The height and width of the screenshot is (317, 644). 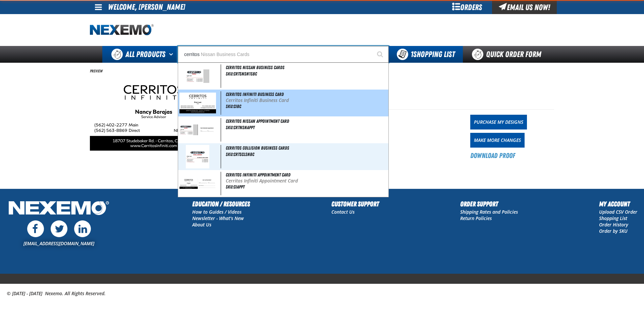 What do you see at coordinates (618, 204) in the screenshot?
I see `h2: My Account` at bounding box center [618, 204].